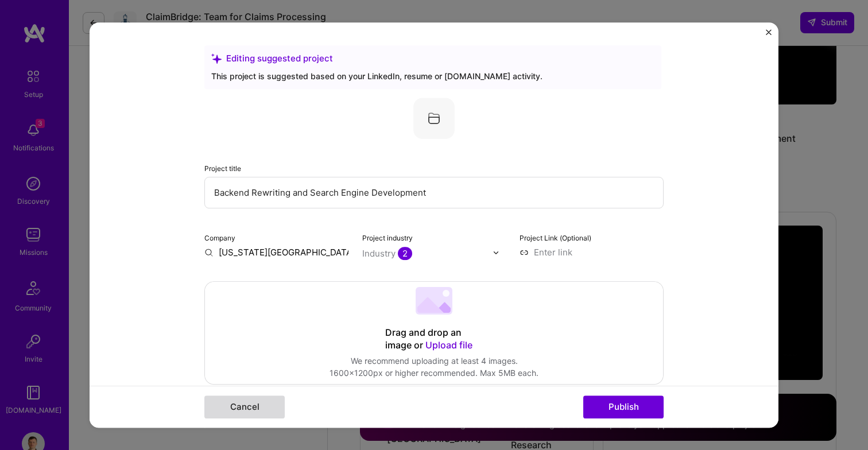  What do you see at coordinates (449, 345) in the screenshot?
I see `span: Upload file` at bounding box center [449, 345].